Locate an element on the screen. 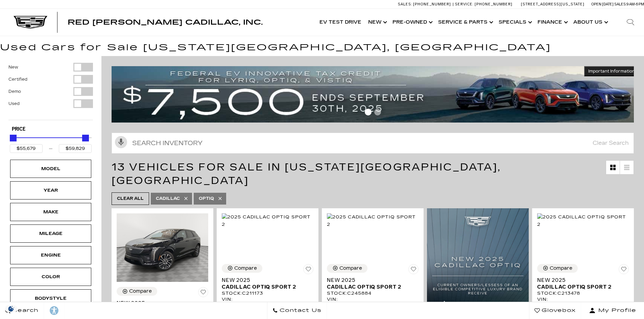 This screenshot has width=644, height=319. span: Glovebox is located at coordinates (558, 311).